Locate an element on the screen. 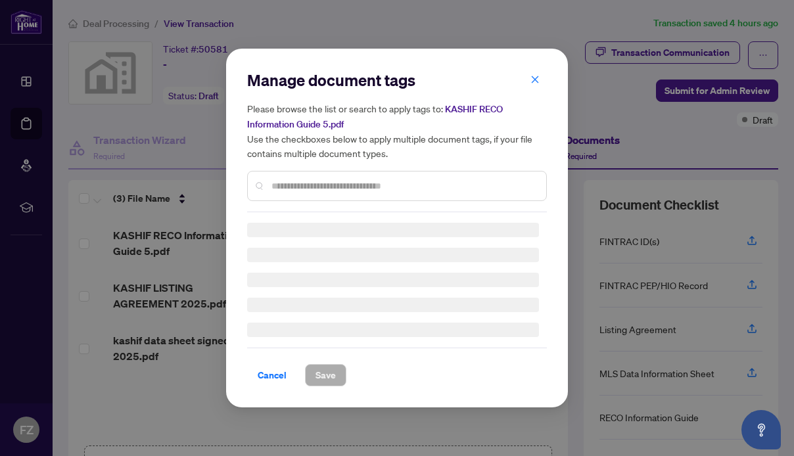 Image resolution: width=794 pixels, height=456 pixels. button: Save is located at coordinates (326, 376).